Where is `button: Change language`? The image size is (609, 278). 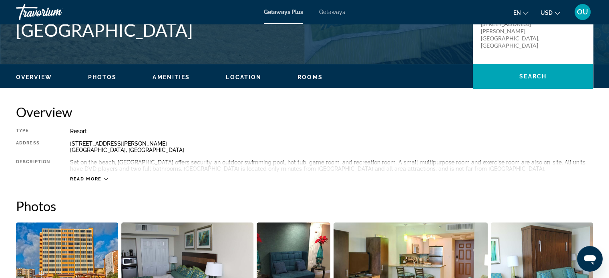 button: Change language is located at coordinates (521, 12).